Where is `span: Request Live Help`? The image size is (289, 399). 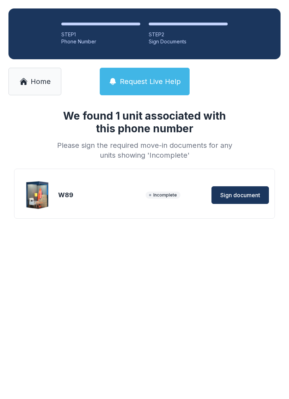 span: Request Live Help is located at coordinates (150, 82).